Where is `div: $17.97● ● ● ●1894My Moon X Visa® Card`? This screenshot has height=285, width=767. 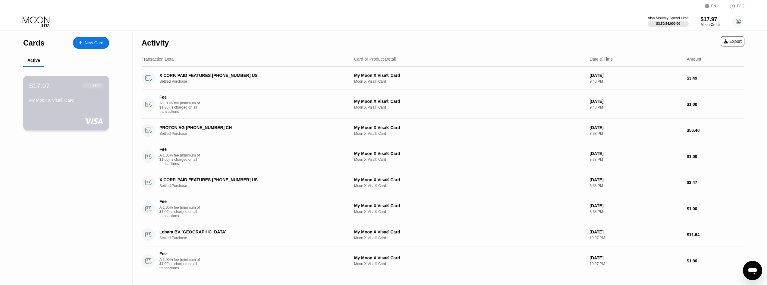 div: $17.97● ● ● ●1894My Moon X Visa® Card is located at coordinates (66, 103).